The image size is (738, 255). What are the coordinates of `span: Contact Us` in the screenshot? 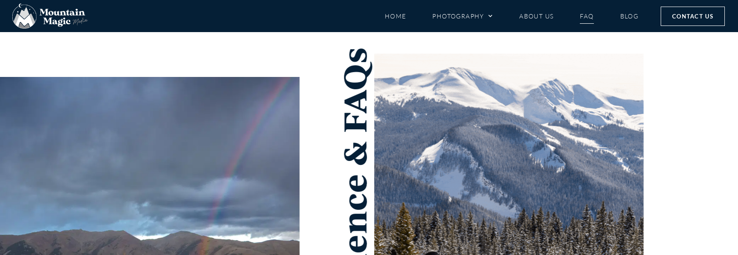 It's located at (693, 16).